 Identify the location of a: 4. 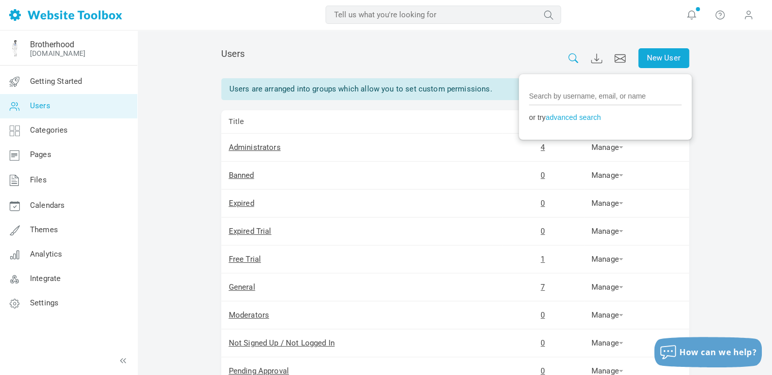
(542, 147).